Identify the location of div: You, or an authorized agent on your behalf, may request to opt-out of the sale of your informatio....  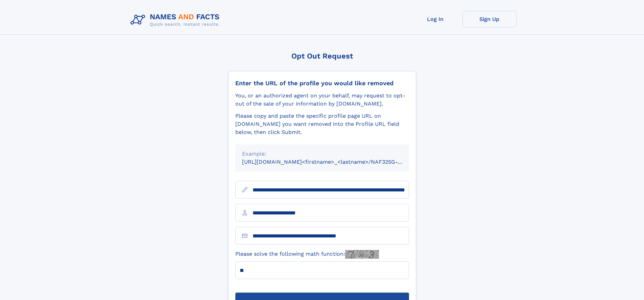
(322, 100).